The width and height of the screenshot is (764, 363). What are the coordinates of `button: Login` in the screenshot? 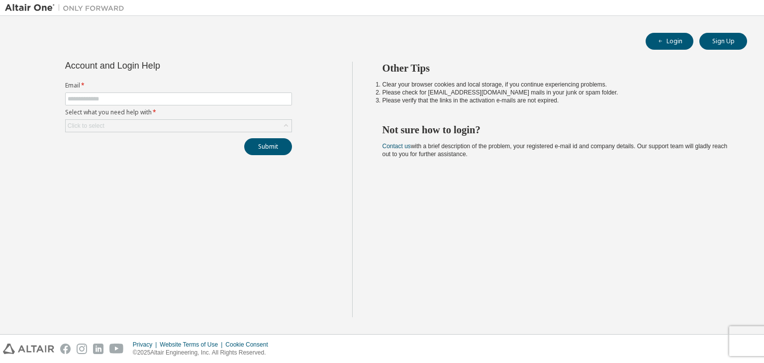 It's located at (670, 41).